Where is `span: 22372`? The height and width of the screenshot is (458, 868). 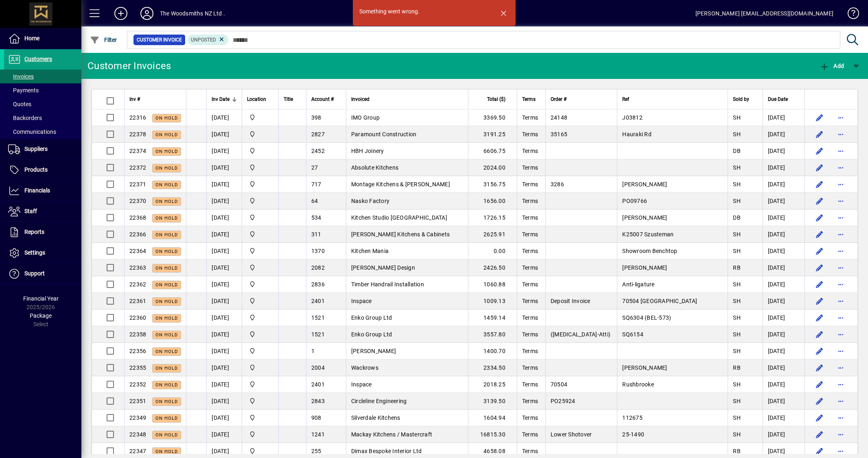
span: 22372 is located at coordinates (138, 168).